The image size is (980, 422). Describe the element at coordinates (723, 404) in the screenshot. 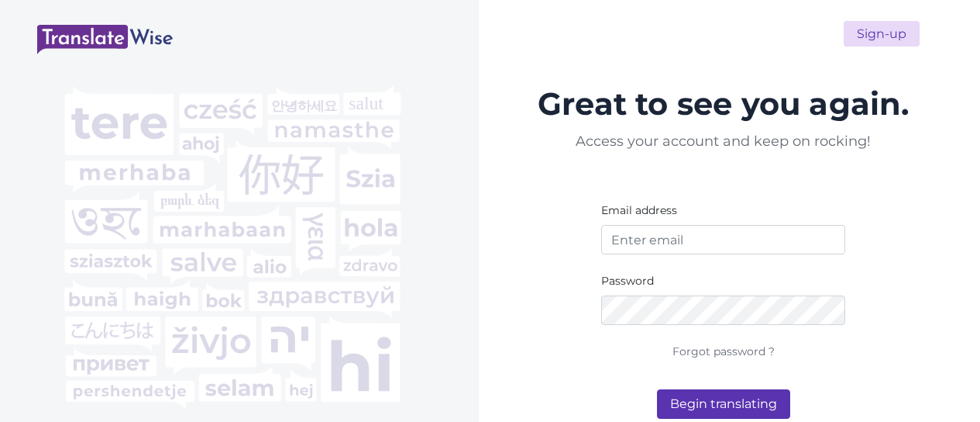

I see `button: Begin translating` at that location.